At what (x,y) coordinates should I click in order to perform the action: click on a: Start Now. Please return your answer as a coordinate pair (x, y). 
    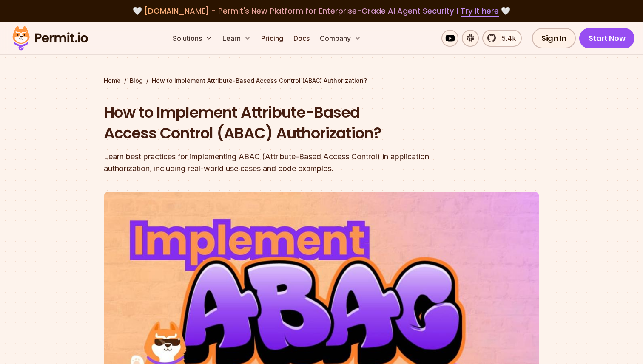
    Looking at the image, I should click on (607, 38).